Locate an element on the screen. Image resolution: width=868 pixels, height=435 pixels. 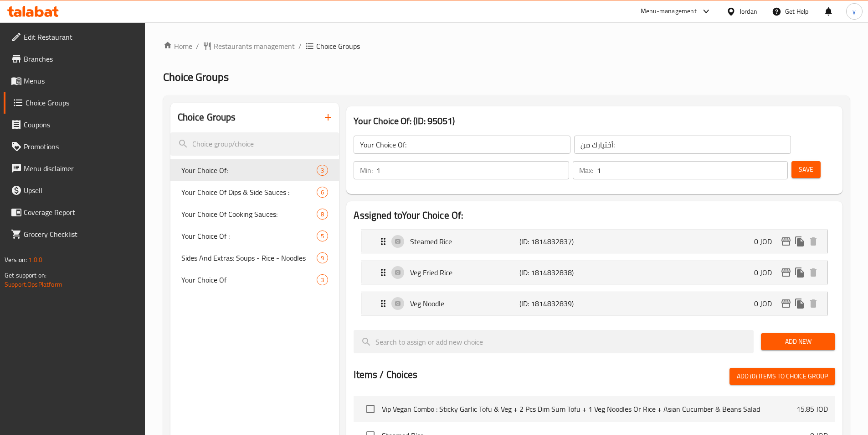
span: Branches is located at coordinates (81, 59).